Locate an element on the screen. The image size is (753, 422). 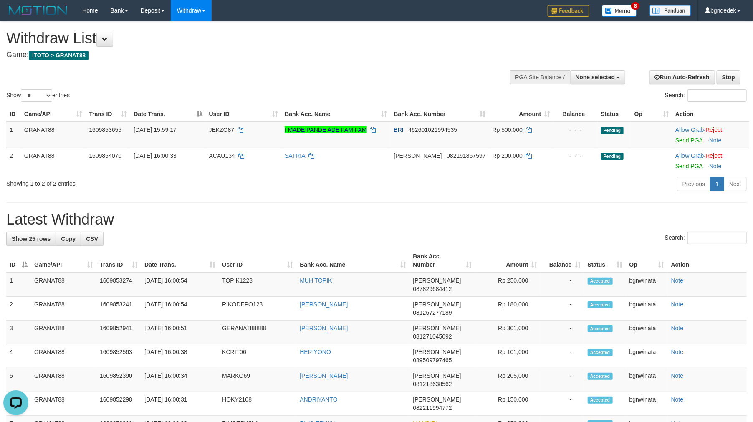
span: ACAU134 is located at coordinates (222, 156).